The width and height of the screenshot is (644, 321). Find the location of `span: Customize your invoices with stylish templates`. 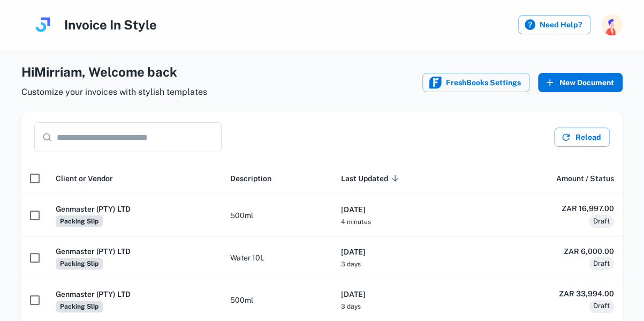

span: Customize your invoices with stylish templates is located at coordinates (114, 92).